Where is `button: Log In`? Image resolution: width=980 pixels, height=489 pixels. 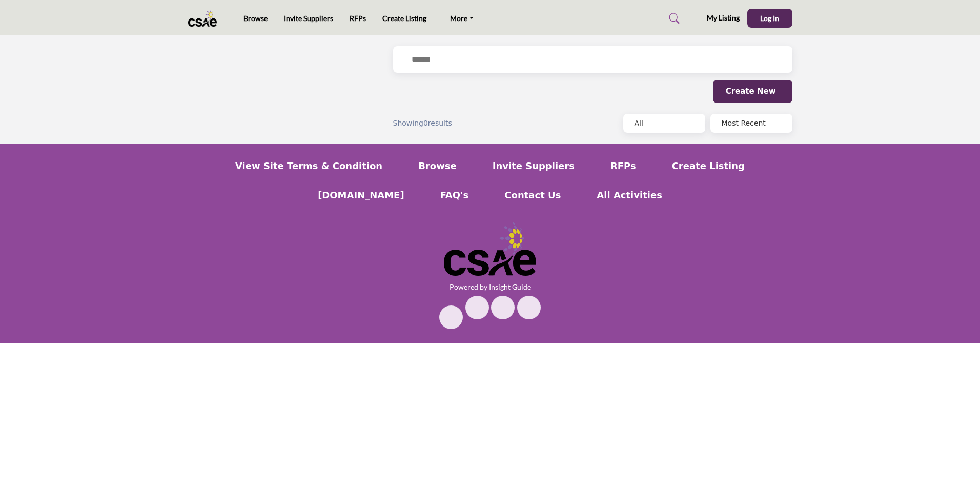
button: Log In is located at coordinates (769, 18).